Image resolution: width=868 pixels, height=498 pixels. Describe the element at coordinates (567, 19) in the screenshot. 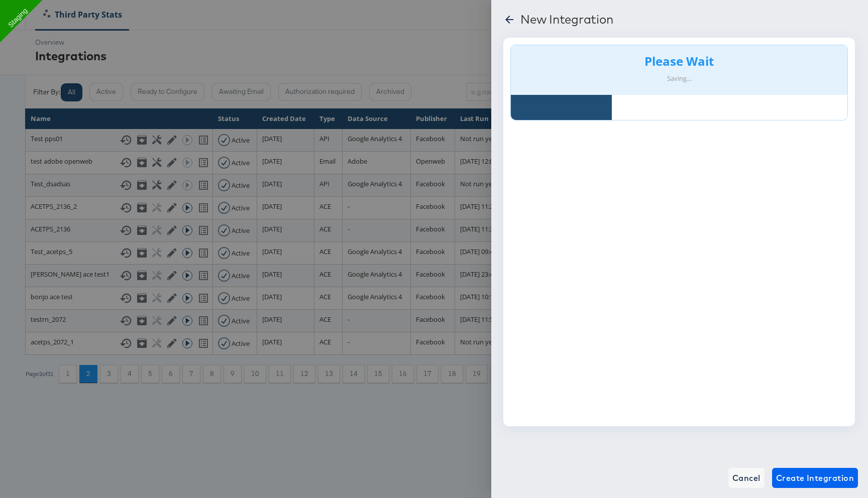

I see `div: New Integration` at that location.